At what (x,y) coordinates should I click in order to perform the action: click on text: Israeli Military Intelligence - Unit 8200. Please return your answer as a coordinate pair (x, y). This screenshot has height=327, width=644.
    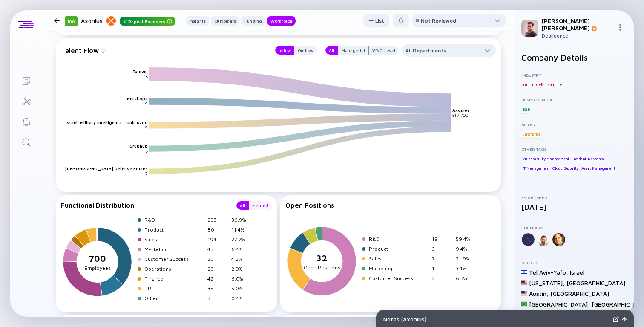
    Looking at the image, I should click on (106, 122).